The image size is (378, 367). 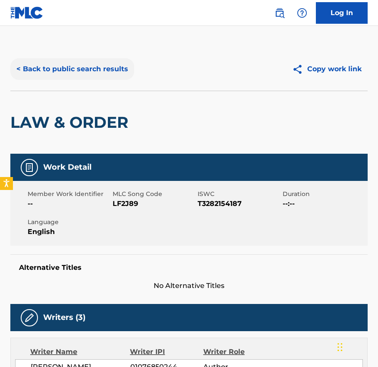 I want to click on div: Chat Widget, so click(x=357, y=346).